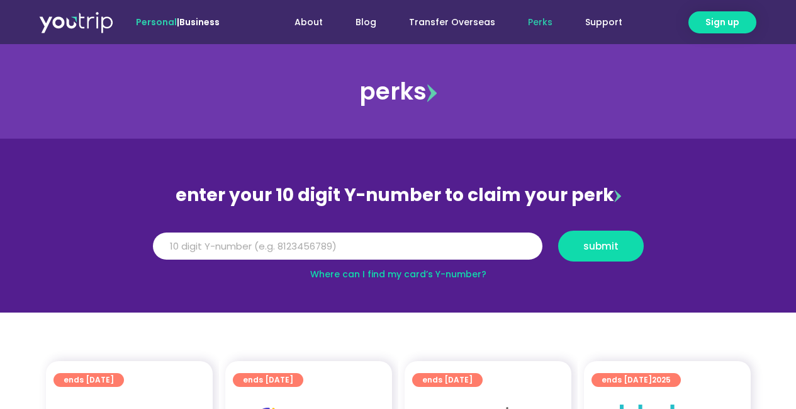 The width and height of the screenshot is (796, 409). What do you see at coordinates (366, 22) in the screenshot?
I see `a: Blog` at bounding box center [366, 22].